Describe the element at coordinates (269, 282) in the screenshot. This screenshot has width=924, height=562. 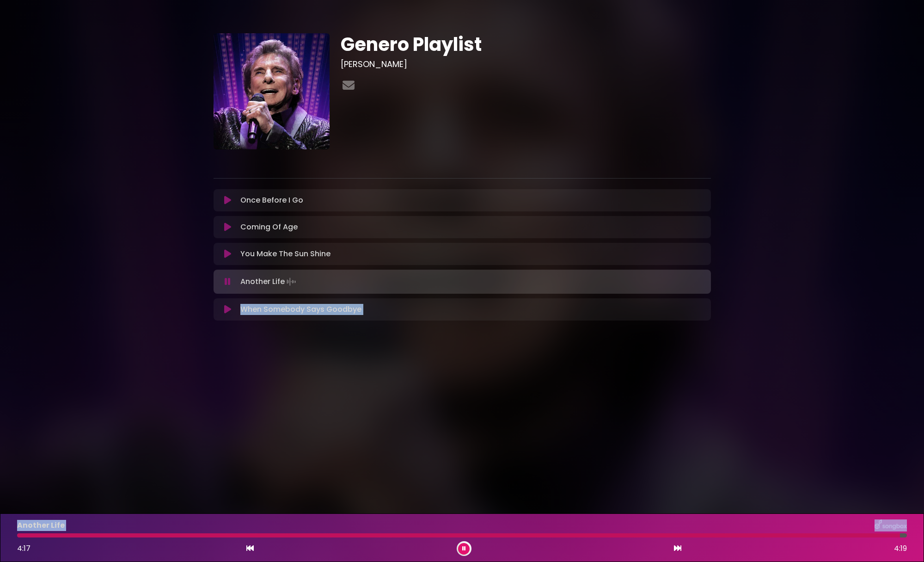
I see `p: Another Life` at that location.